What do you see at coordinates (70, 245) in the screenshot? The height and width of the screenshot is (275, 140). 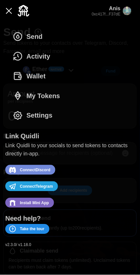 I see `p: v 2.3.0 / v 1.18.0` at bounding box center [70, 245].